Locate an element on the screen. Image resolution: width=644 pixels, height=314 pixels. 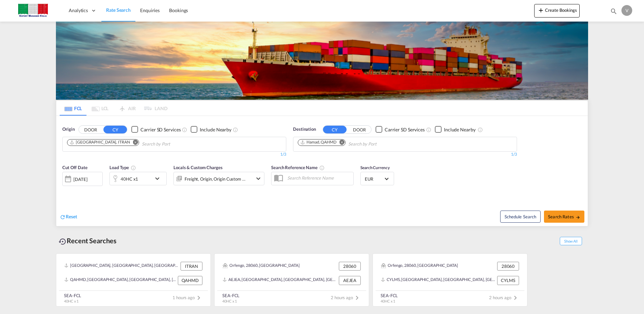
button: Note: By default Schedule search will only considerorigin ports, destination ports and cut off da... is located at coordinates (520, 216).